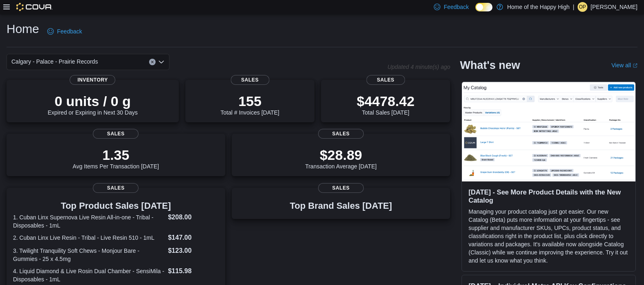  I want to click on dd: $208.00, so click(193, 217).